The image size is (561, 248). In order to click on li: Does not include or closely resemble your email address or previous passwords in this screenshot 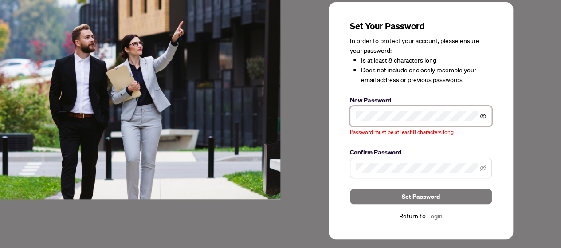, I will do `click(426, 75)`.